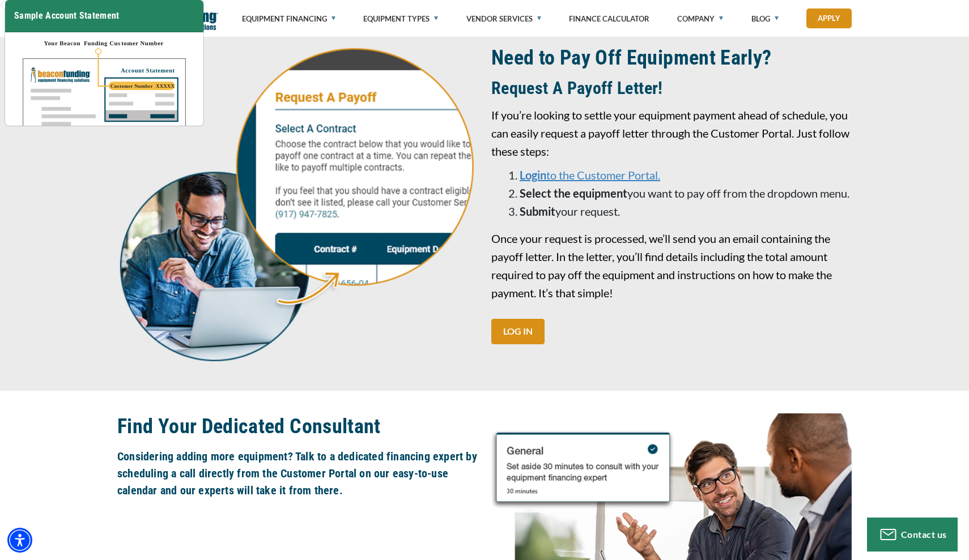 This screenshot has height=560, width=969. Describe the element at coordinates (923, 534) in the screenshot. I see `span: Contact us` at that location.